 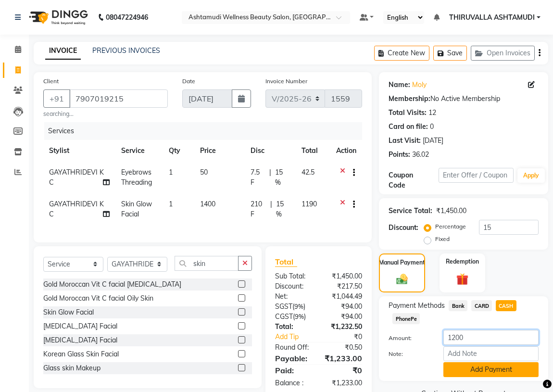 I want to click on div: Glass skin Makeup, so click(x=71, y=368).